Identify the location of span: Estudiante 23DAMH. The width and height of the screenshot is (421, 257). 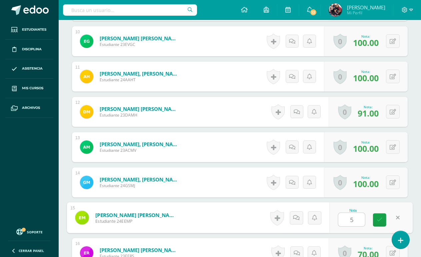
(140, 115).